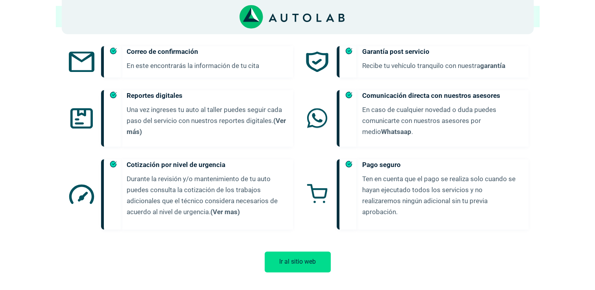  What do you see at coordinates (207, 96) in the screenshot?
I see `h5: Reportes digitales` at bounding box center [207, 96].